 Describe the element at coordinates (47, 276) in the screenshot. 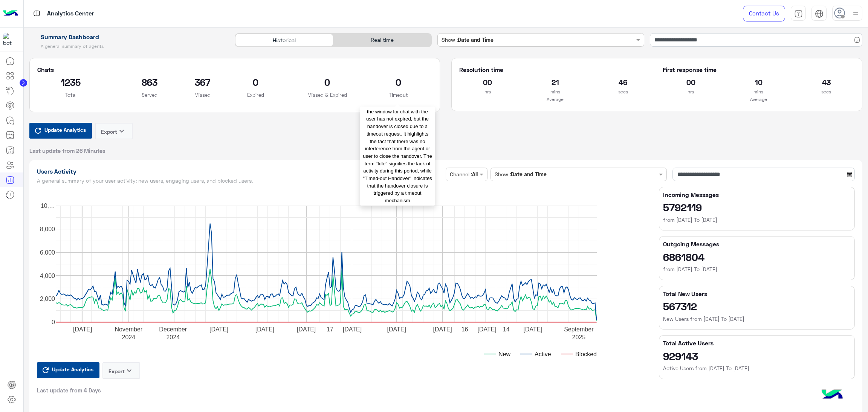

I see `text: 4,000` at that location.